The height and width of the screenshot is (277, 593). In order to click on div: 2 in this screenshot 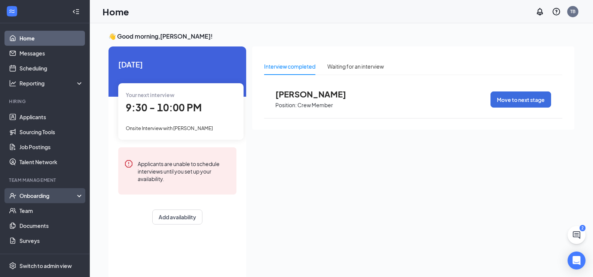, I will do `click(583, 228)`.